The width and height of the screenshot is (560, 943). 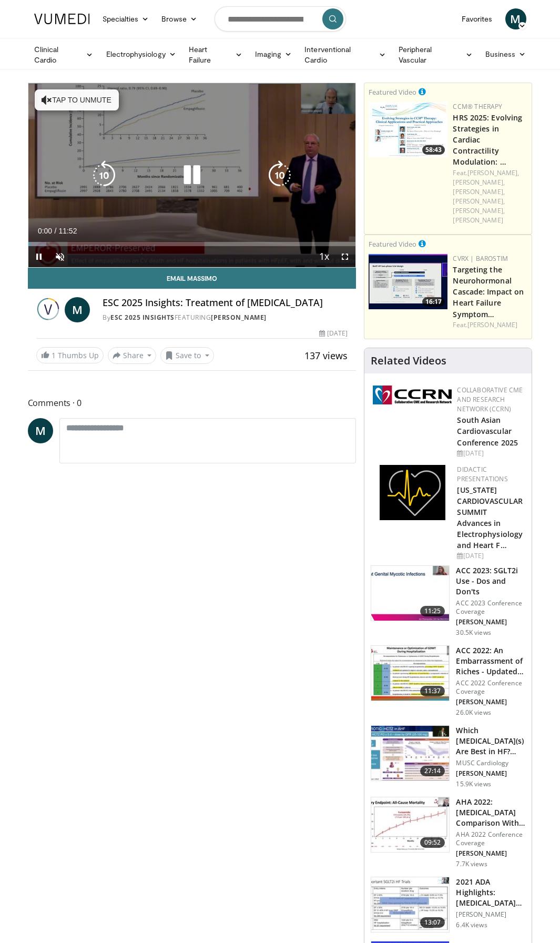 What do you see at coordinates (433, 842) in the screenshot?
I see `span: 09:52` at bounding box center [433, 842].